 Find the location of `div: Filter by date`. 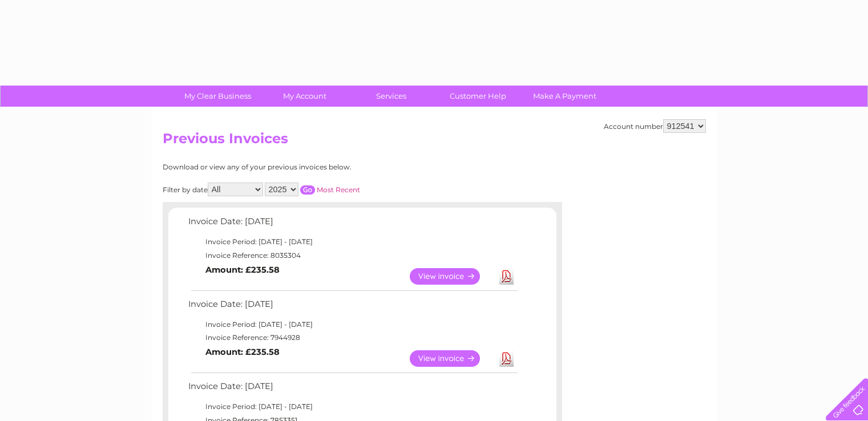

div: Filter by date is located at coordinates (312, 189).